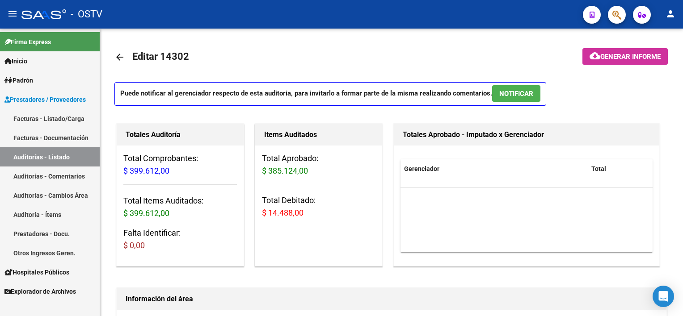  What do you see at coordinates (319, 135) in the screenshot?
I see `h1: Items Auditados` at bounding box center [319, 135].